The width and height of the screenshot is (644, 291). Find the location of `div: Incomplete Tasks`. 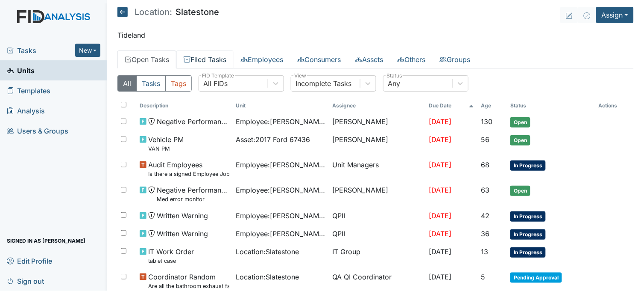

div: Incomplete Tasks is located at coordinates (323, 83).